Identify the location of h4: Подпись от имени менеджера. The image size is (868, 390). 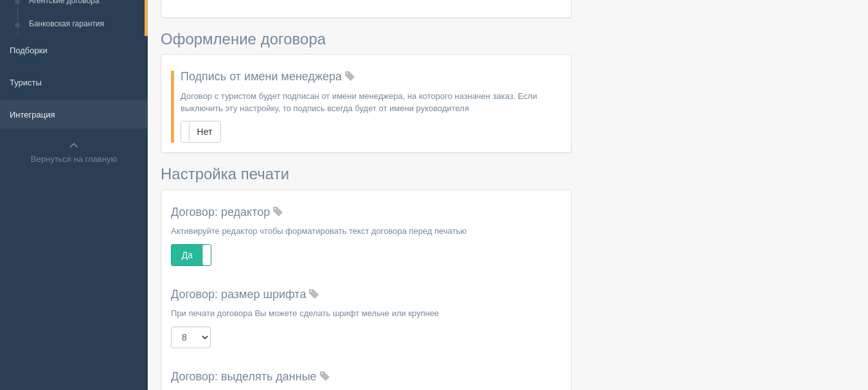
(371, 77).